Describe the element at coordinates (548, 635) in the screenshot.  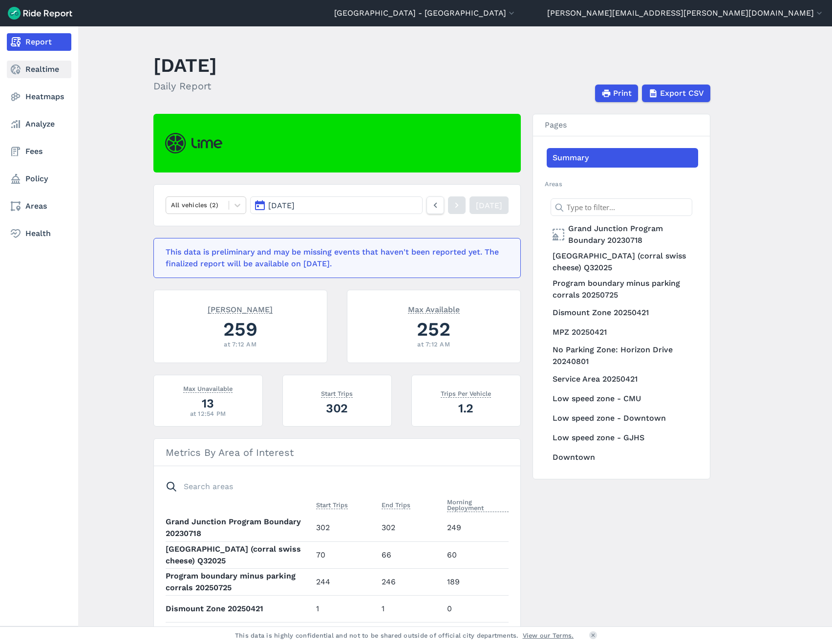
I see `a: View our Terms.` at that location.